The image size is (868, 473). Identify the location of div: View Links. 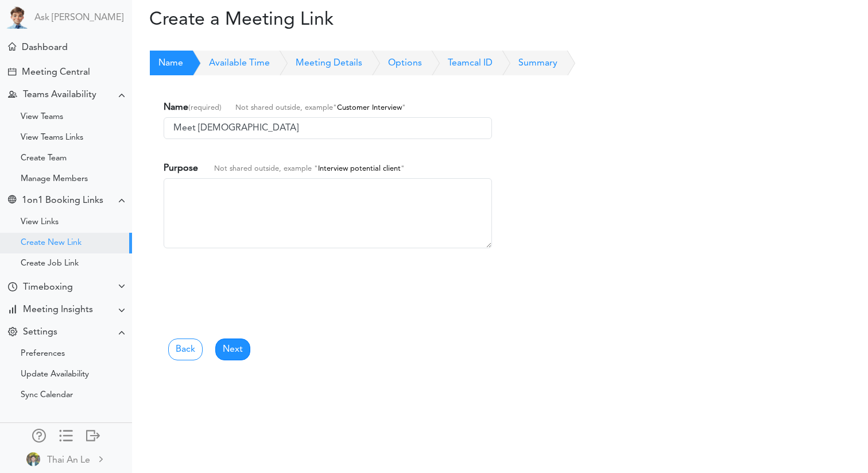
(40, 223).